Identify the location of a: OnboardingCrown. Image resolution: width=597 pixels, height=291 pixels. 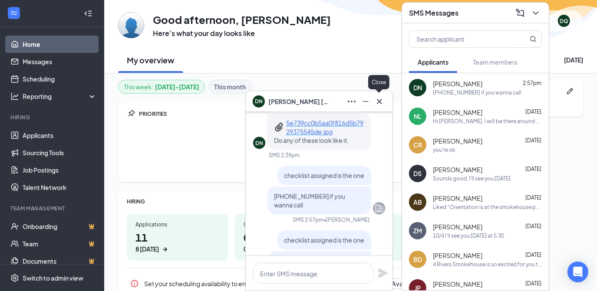
(59, 226).